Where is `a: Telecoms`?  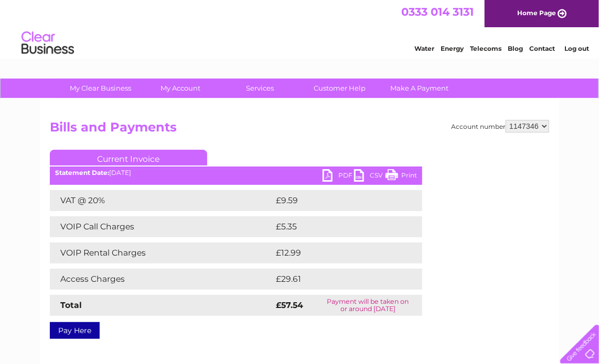
a: Telecoms is located at coordinates (486, 48).